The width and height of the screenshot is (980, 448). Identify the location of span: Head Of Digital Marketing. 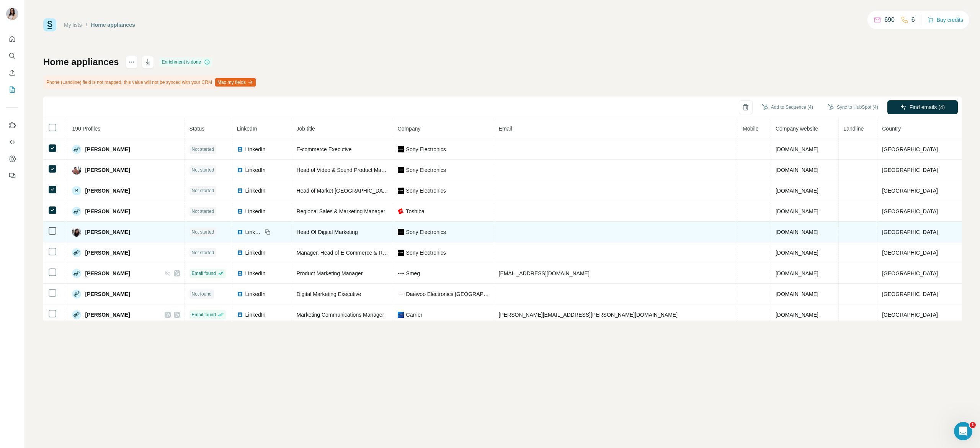
(328, 232).